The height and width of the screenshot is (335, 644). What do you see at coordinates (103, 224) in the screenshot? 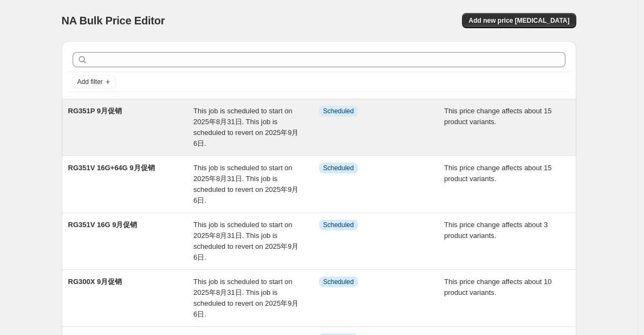
I see `span: RG351V 16G 9月促销` at bounding box center [103, 224].